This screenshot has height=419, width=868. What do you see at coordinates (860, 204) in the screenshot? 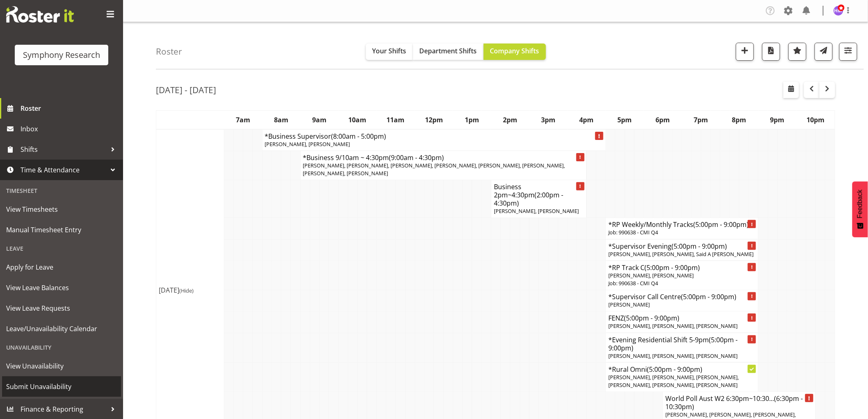
I see `span: Feedback` at bounding box center [860, 204].